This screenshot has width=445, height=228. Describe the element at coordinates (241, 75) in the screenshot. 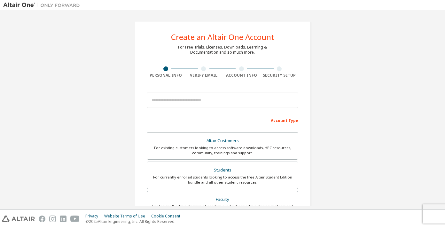

I see `div: Account Info` at that location.